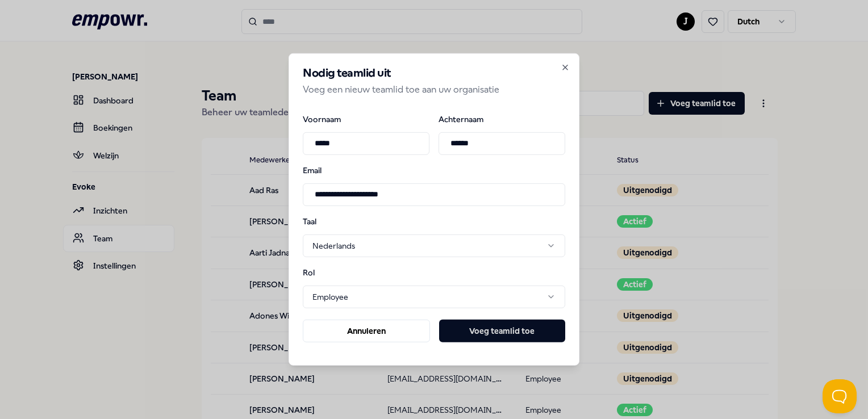 The image size is (868, 419). What do you see at coordinates (434, 73) in the screenshot?
I see `h2: Nodig teamlid uit` at bounding box center [434, 73].